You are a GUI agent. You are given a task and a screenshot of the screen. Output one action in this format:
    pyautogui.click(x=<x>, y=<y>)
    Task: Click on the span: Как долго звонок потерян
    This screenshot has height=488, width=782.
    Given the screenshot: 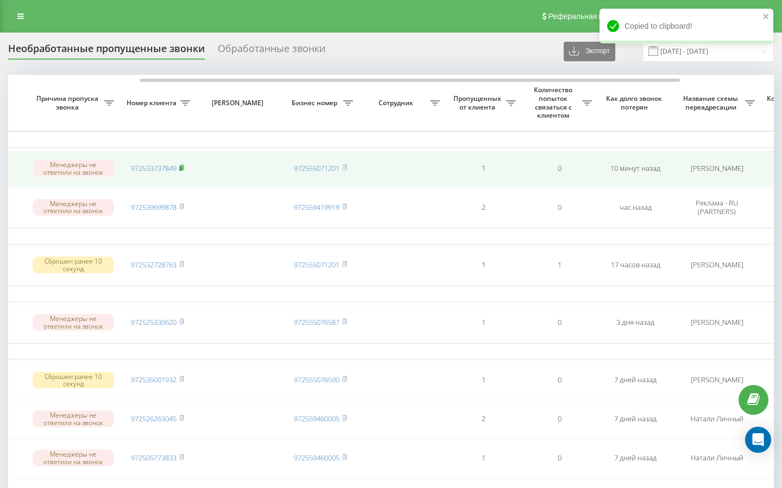 What is the action you would take?
    pyautogui.click(x=635, y=103)
    